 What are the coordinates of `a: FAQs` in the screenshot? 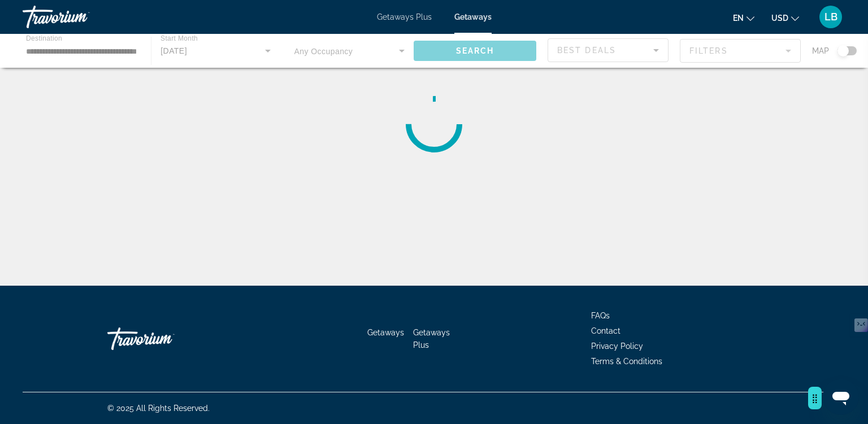 It's located at (600, 315).